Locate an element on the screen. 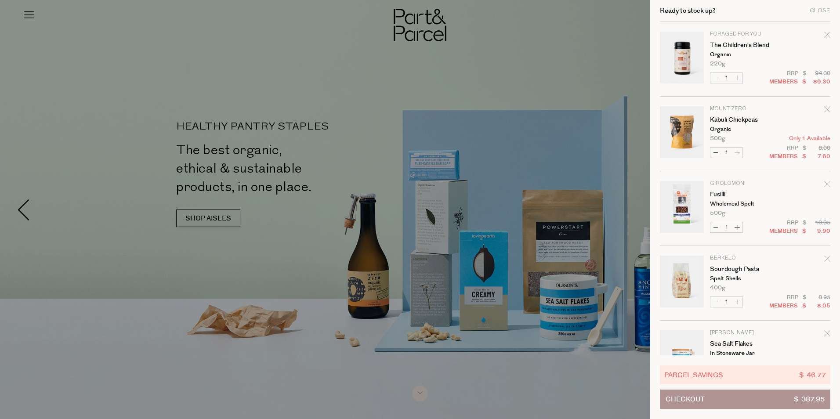 This screenshot has width=840, height=419. input: QTY The Children's Blend is located at coordinates (727, 78).